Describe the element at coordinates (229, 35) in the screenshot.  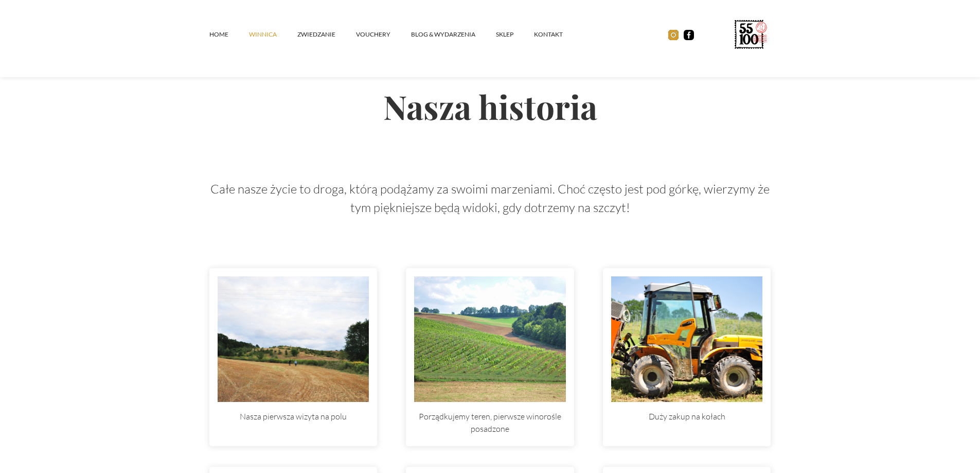
I see `a: Home` at that location.